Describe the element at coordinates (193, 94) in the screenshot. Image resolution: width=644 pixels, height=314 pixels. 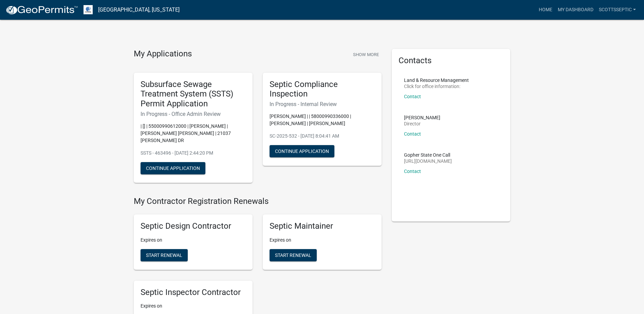
I see `h5: Subsurface Sewage Treatment System (SSTS) Permit Application` at that location.